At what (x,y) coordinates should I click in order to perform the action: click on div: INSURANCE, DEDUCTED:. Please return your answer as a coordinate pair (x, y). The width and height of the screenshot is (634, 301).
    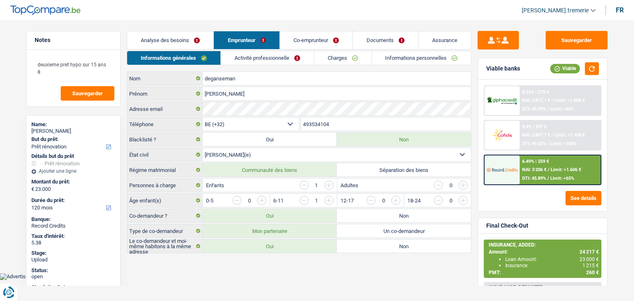
    Looking at the image, I should click on (544, 288).